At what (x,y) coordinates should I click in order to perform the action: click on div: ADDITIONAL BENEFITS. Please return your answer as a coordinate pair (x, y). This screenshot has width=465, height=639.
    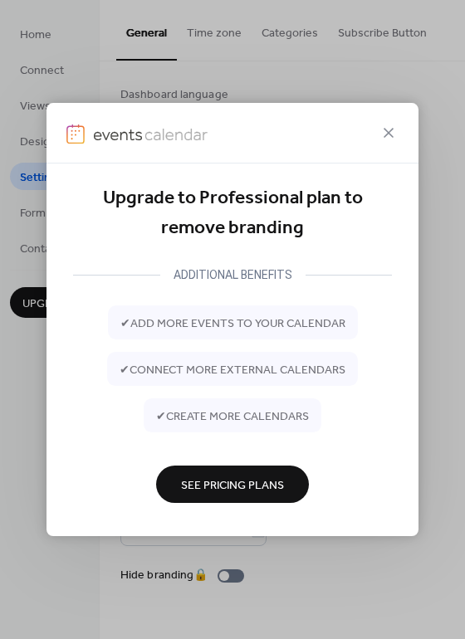
    Looking at the image, I should click on (232, 275).